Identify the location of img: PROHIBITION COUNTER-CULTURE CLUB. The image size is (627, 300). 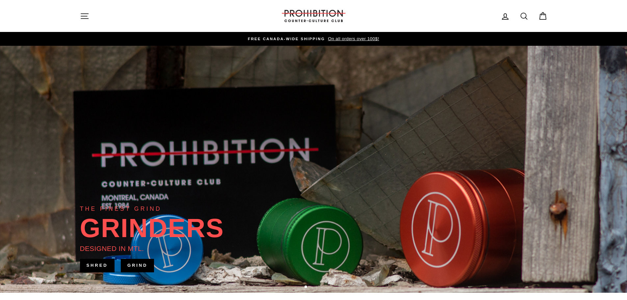
(314, 16).